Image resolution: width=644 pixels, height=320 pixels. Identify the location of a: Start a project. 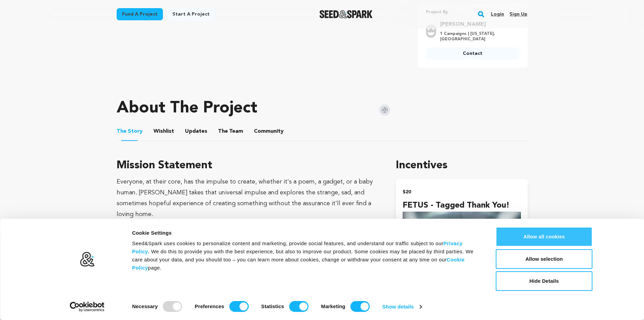
(191, 14).